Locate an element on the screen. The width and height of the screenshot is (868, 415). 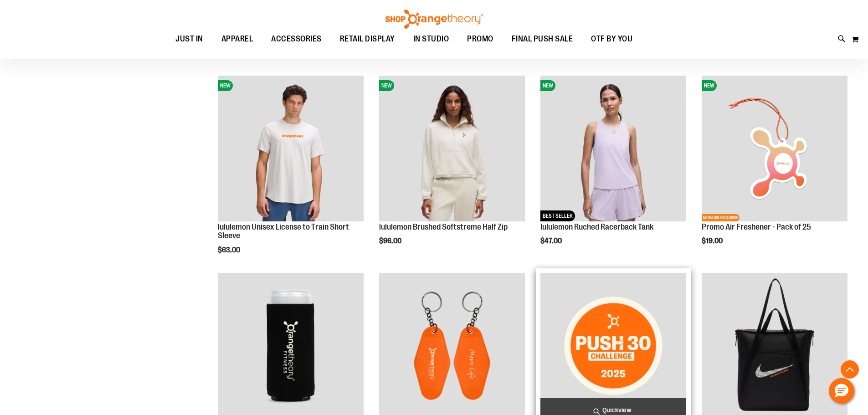
span: BEST SELLER is located at coordinates (557, 216).